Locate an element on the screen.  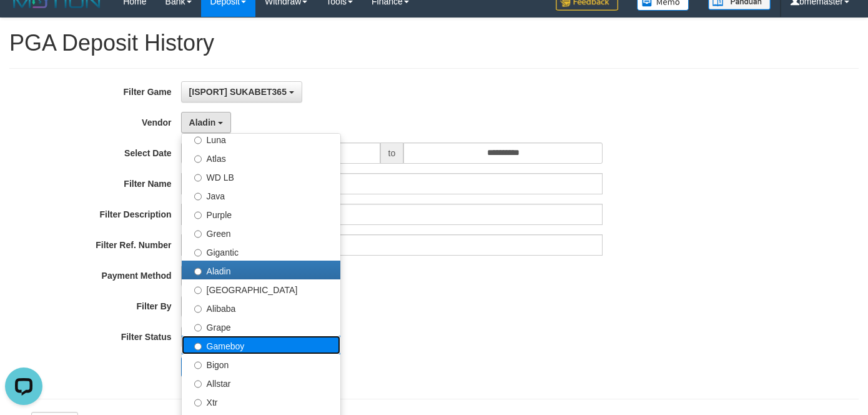
input: Allstar is located at coordinates (198, 383).